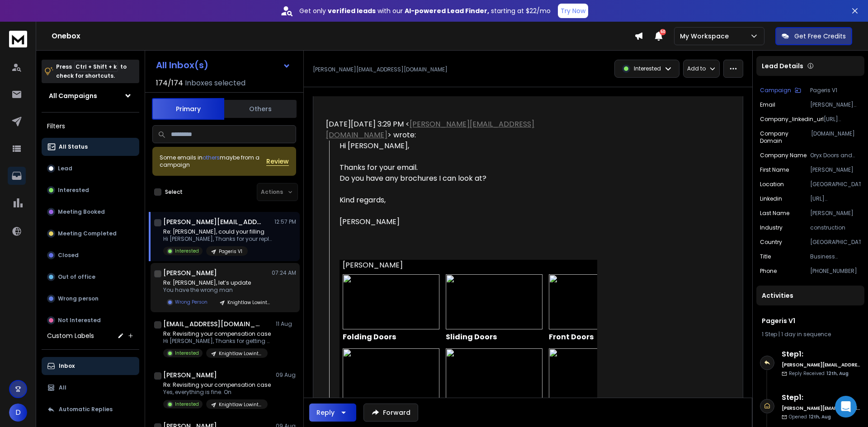  Describe the element at coordinates (91, 321) in the screenshot. I see `button: Not Interested` at that location.